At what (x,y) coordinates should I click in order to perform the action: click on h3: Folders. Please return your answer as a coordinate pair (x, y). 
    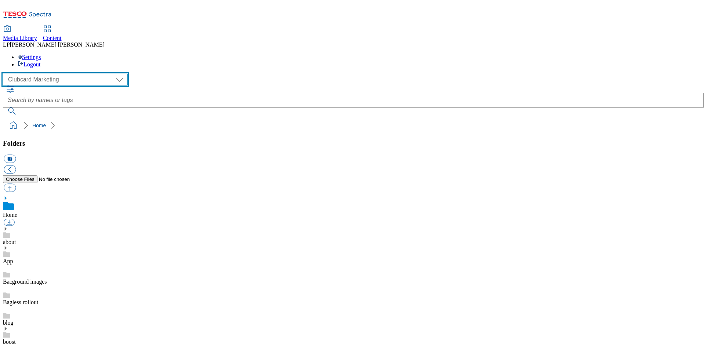
    Looking at the image, I should click on (353, 143).